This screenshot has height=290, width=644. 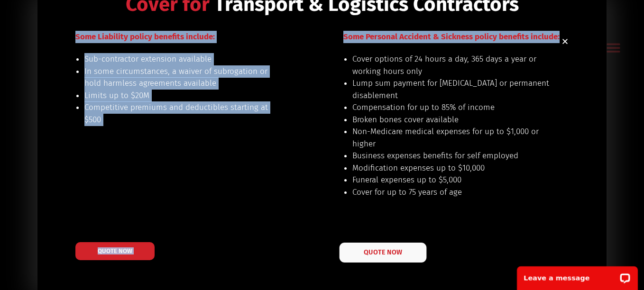 What do you see at coordinates (451, 120) in the screenshot?
I see `li: Broken bones cover available` at bounding box center [451, 120].